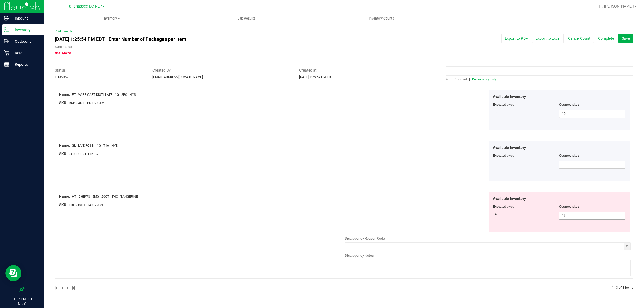  What do you see at coordinates (104, 95) in the screenshot?
I see `span: FT - VAPE CART DISTILLATE - 1G - SBC - HYS` at bounding box center [104, 95].